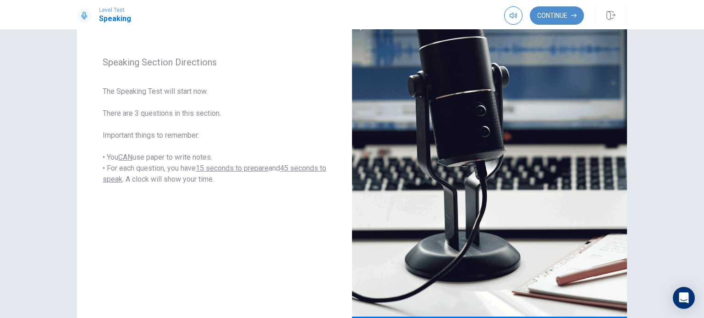 The image size is (704, 318). I want to click on u: CAN, so click(125, 157).